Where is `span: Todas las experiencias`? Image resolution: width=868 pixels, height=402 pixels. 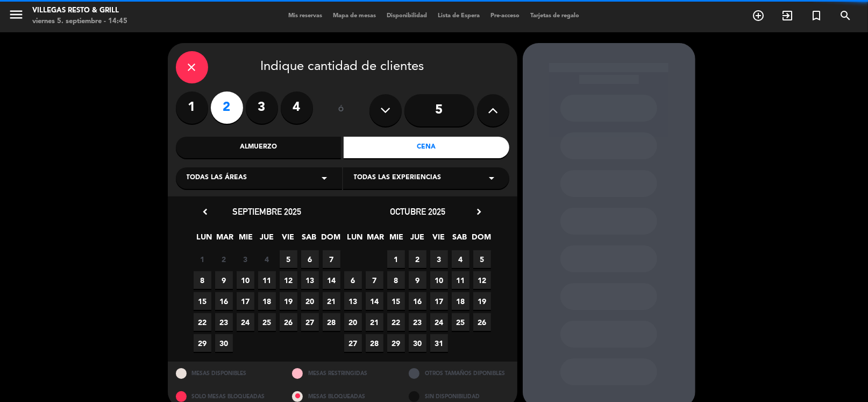
span: Todas las experiencias is located at coordinates (398, 178).